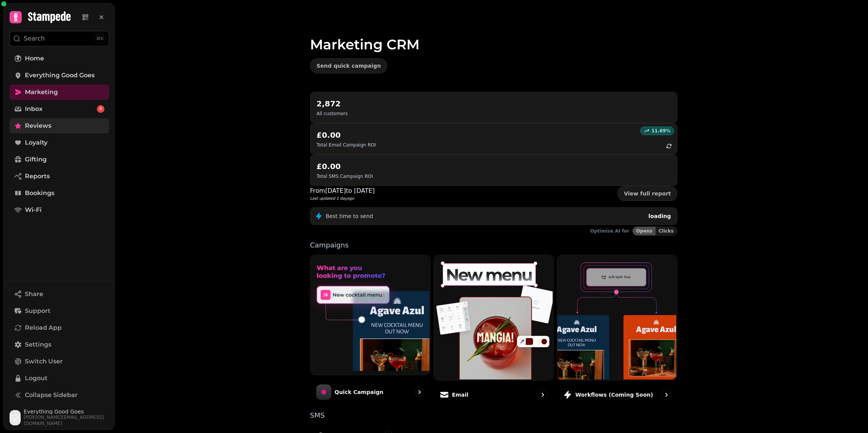  Describe the element at coordinates (59, 126) in the screenshot. I see `a: Reviews` at that location.